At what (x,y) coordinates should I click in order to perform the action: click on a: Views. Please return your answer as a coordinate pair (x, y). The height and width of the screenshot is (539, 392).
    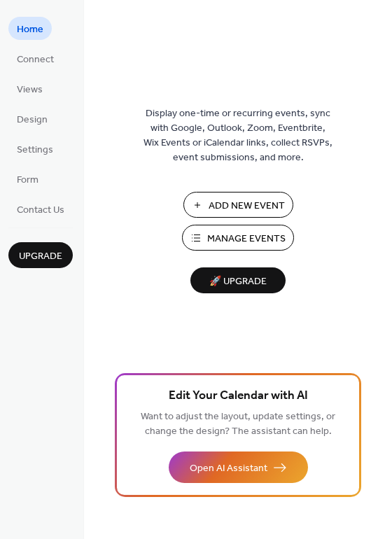
    Looking at the image, I should click on (29, 88).